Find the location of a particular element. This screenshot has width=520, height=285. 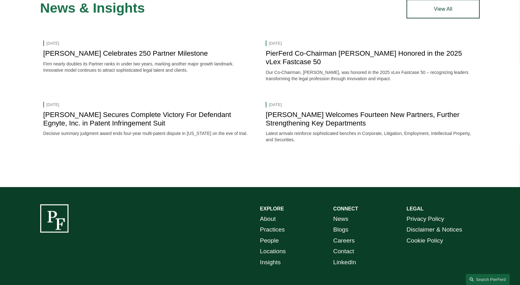

p: Firm nearly doubles its Partner ranks in under two years, marking another major growth landmark. ... is located at coordinates (149, 67).